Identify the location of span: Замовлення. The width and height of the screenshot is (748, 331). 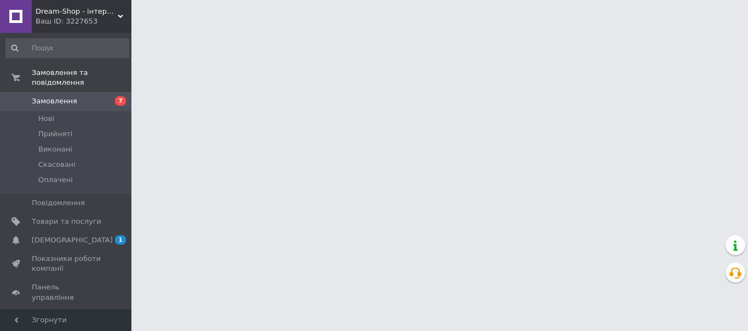
(54, 101).